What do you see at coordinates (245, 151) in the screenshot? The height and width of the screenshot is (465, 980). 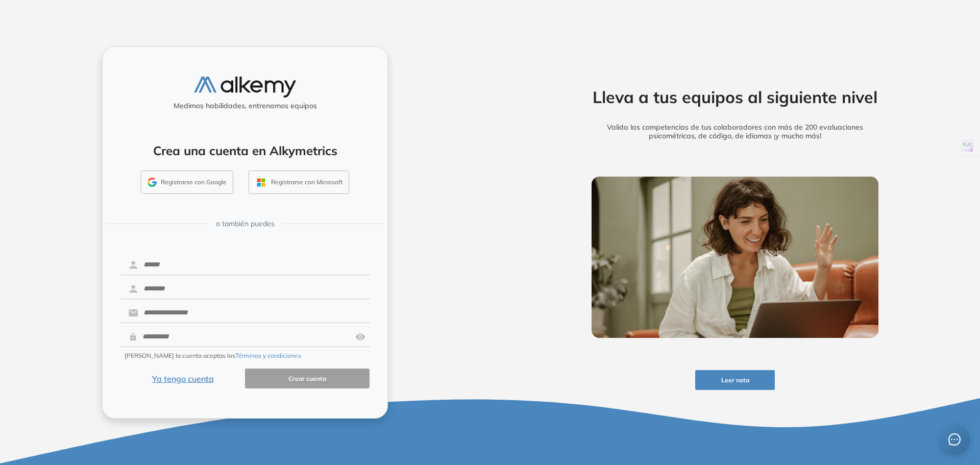 I see `h4: Crea una cuenta en Alkymetrics` at bounding box center [245, 151].